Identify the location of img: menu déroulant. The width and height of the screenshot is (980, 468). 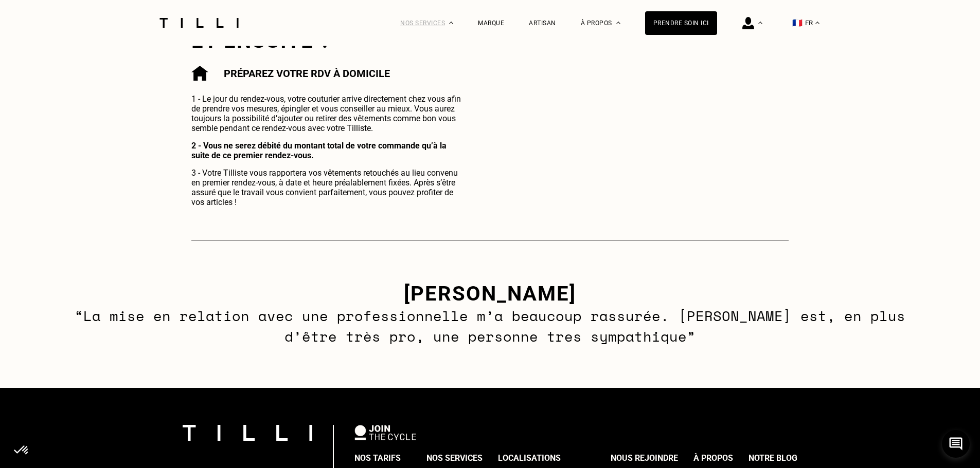
(817, 22).